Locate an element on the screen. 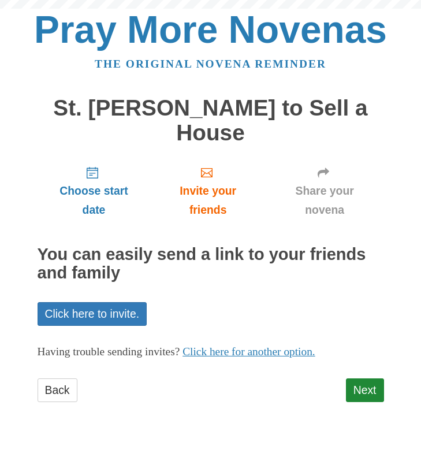  span: Choose start date is located at coordinates (94, 200).